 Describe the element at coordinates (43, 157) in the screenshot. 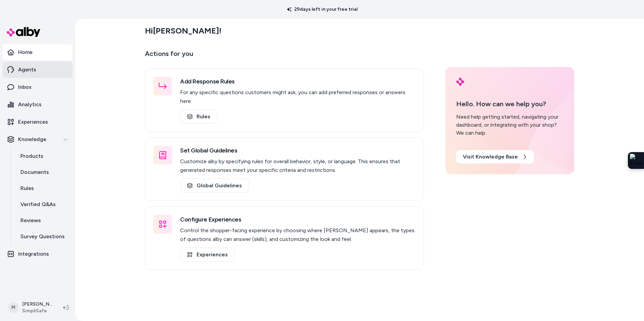

I see `a: Products` at that location.